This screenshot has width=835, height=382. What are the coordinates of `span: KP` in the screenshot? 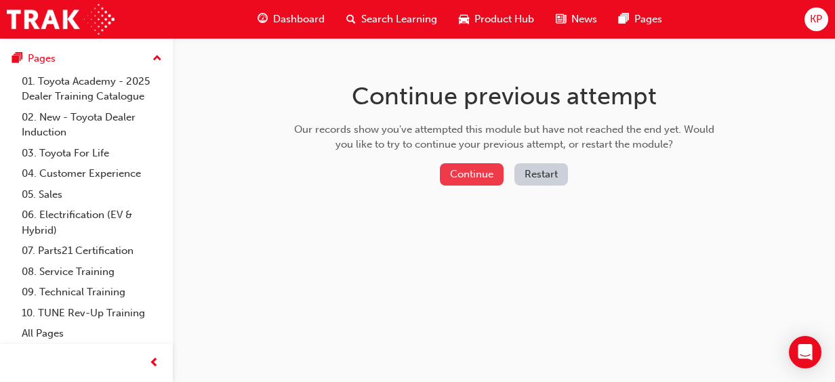 It's located at (816, 19).